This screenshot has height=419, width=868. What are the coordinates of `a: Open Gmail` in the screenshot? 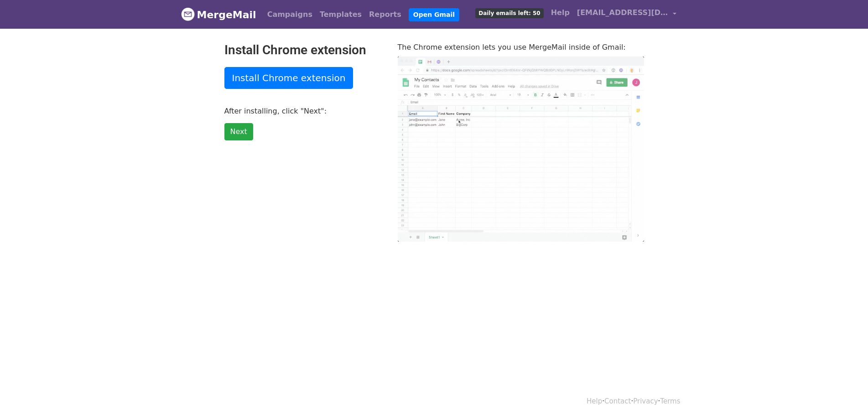 It's located at (434, 15).